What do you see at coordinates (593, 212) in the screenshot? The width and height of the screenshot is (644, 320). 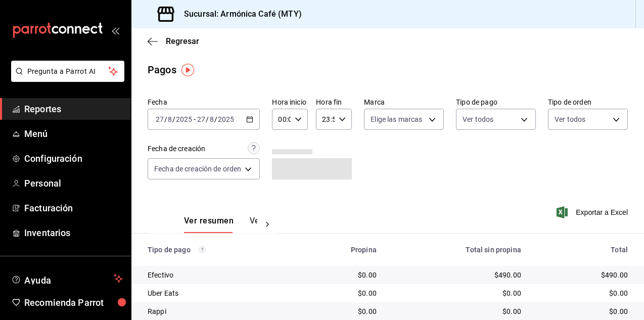 I see `button: Exportar a Excel` at bounding box center [593, 212].